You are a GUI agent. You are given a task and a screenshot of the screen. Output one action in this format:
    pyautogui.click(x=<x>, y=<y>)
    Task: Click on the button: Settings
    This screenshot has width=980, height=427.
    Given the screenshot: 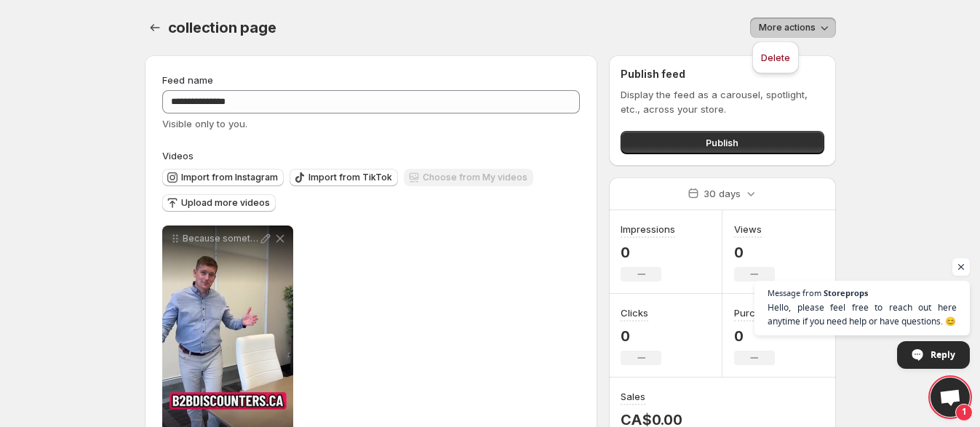 What is the action you would take?
    pyautogui.click(x=155, y=27)
    